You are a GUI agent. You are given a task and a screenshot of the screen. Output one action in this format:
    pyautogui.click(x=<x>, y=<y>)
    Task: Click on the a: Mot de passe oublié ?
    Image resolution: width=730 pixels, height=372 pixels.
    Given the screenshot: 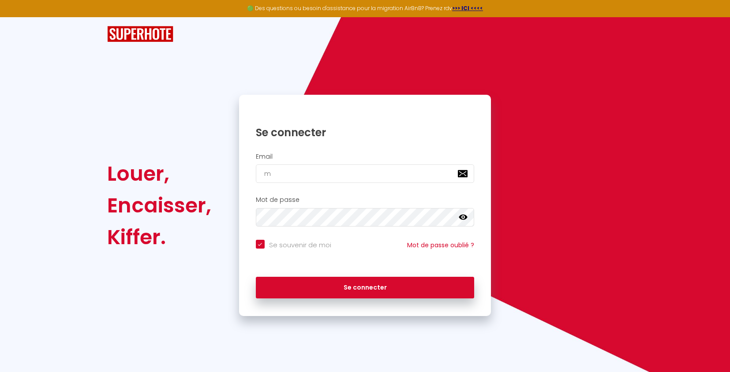 What is the action you would take?
    pyautogui.click(x=441, y=245)
    